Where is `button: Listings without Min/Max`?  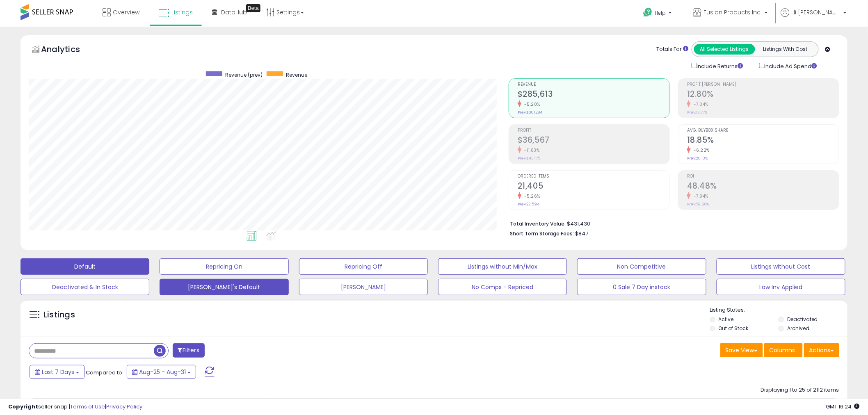 button: Listings without Min/Max is located at coordinates (503, 266).